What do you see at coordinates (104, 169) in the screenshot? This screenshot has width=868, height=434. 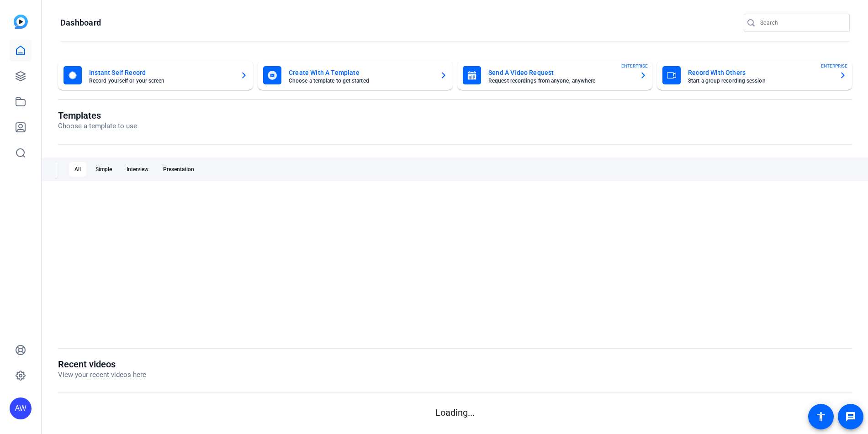 I see `div: Simple` at bounding box center [104, 169].